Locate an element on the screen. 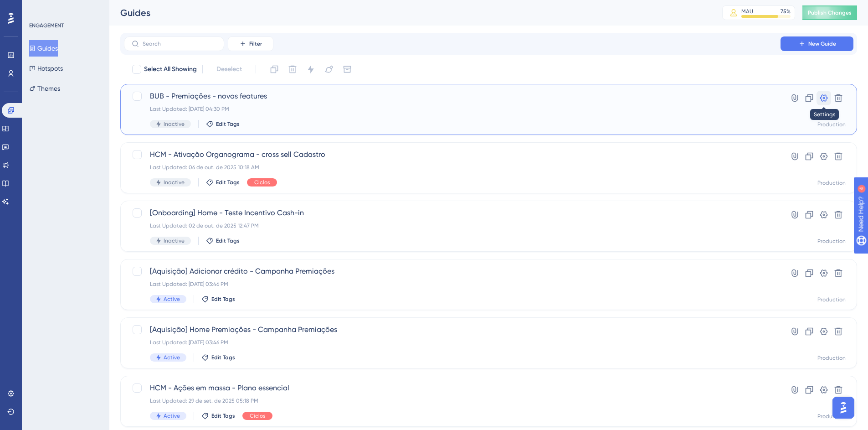 This screenshot has width=868, height=430. span: BUB - Premiações - novas features is located at coordinates (452, 96).